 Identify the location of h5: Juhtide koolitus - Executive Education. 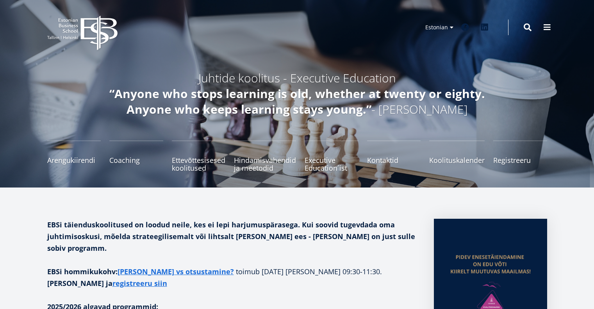
(297, 78).